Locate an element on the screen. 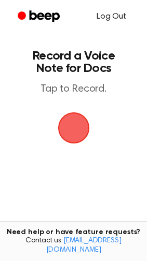  span: Contact us is located at coordinates (73, 245).